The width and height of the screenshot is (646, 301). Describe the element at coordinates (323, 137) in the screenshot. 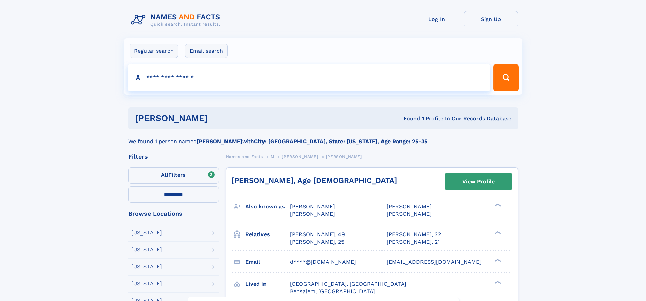

I see `div: We found 1 person named with .` at that location.